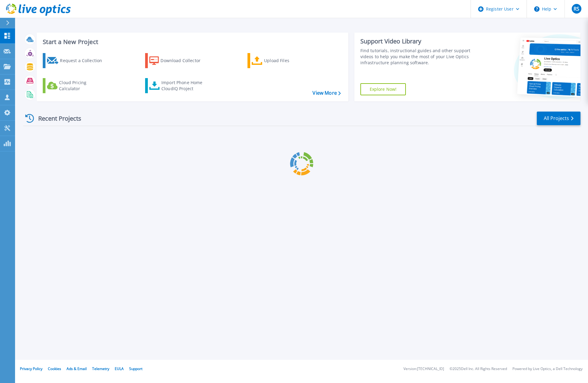  What do you see at coordinates (418, 57) in the screenshot?
I see `div: Find tutorials, instructional guides and other support videos to help you make the most of your L...` at bounding box center [418, 57].